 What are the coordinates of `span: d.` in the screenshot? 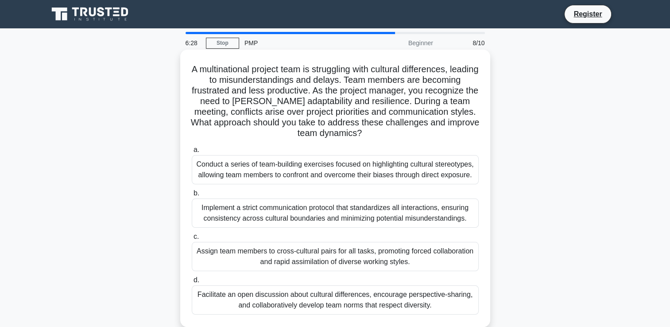 It's located at (196, 279).